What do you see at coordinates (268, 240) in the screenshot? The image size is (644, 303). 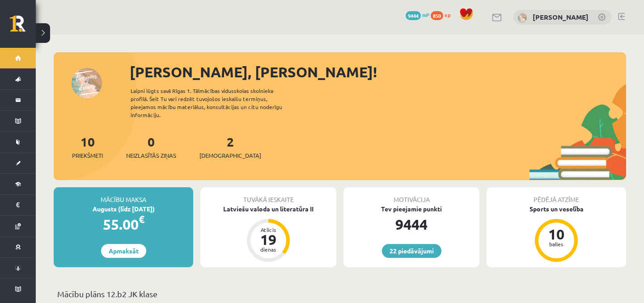 I see `div: 19` at bounding box center [268, 240].